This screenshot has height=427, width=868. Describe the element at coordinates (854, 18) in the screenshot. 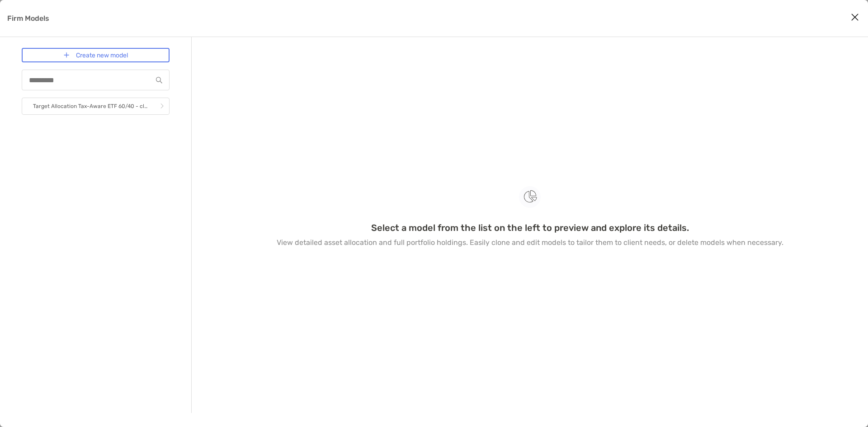

I see `button: Close modal` at that location.